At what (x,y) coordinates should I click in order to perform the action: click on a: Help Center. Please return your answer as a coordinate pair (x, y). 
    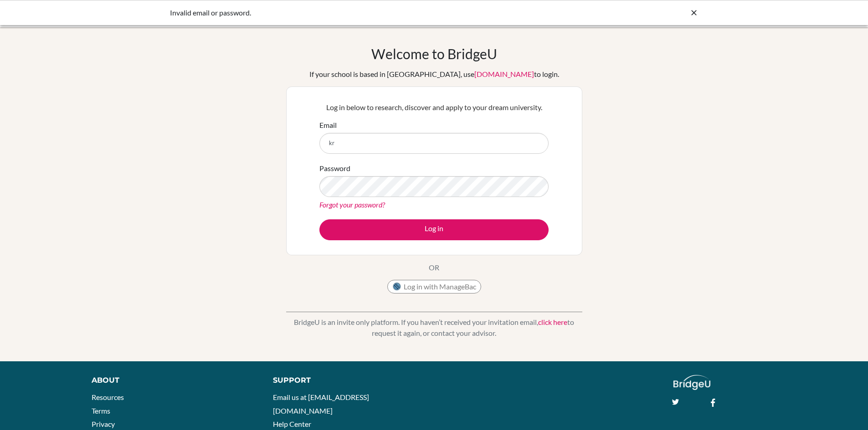
    Looking at the image, I should click on (292, 423).